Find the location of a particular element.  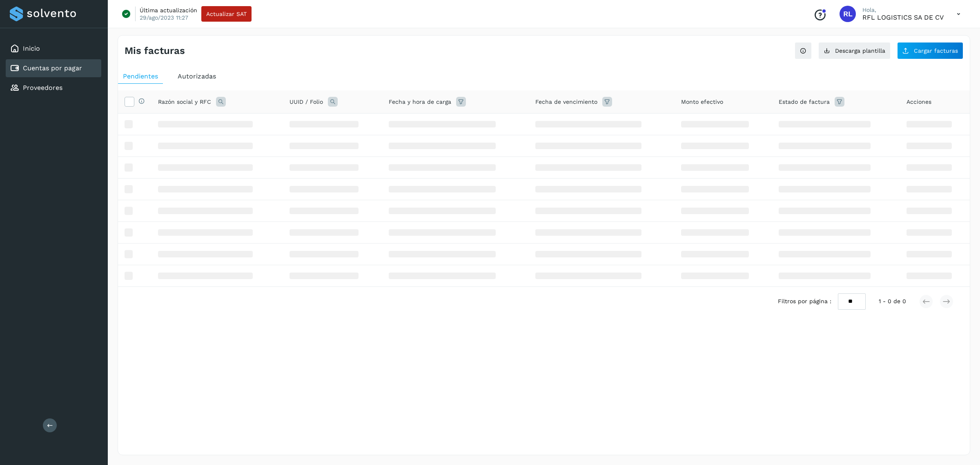

div: Cuentas por pagar is located at coordinates (54, 68).